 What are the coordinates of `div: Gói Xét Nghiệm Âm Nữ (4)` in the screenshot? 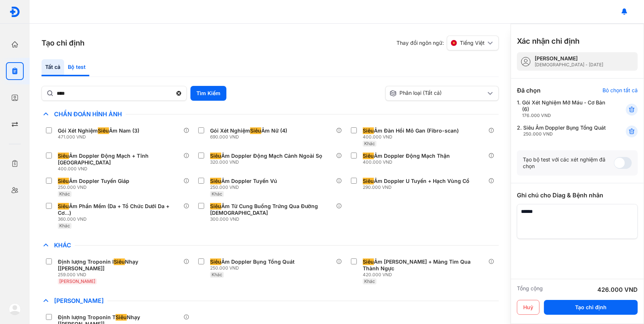 It's located at (249, 131).